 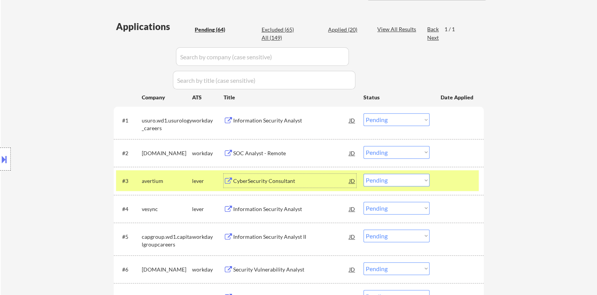 What do you see at coordinates (397, 97) in the screenshot?
I see `div: Status` at bounding box center [397, 97].